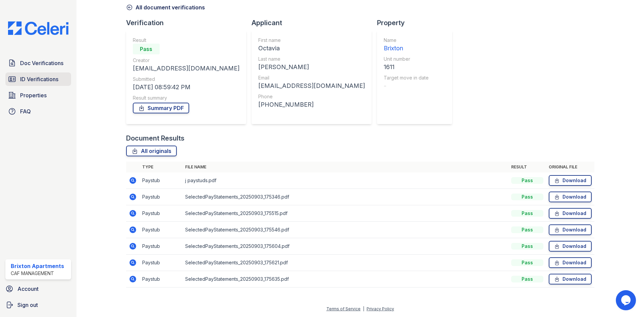  I want to click on div: Result summary, so click(186, 98).